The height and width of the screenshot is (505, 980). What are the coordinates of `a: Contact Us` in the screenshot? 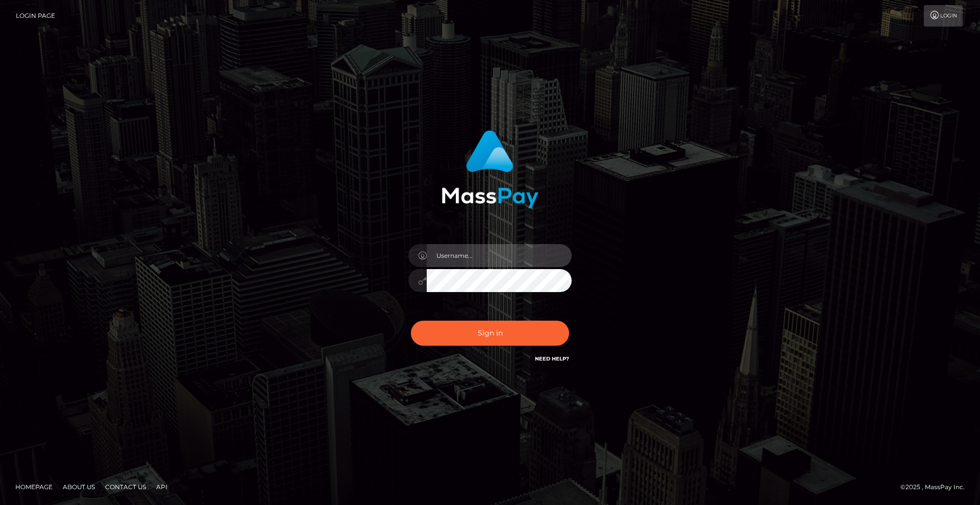 It's located at (125, 486).